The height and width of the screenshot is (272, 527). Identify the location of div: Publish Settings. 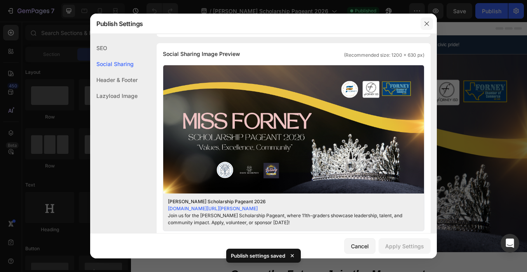
(253, 24).